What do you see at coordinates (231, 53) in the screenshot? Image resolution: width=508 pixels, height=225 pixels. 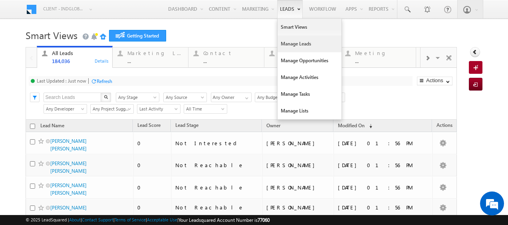 I see `div: Contact` at bounding box center [231, 53].